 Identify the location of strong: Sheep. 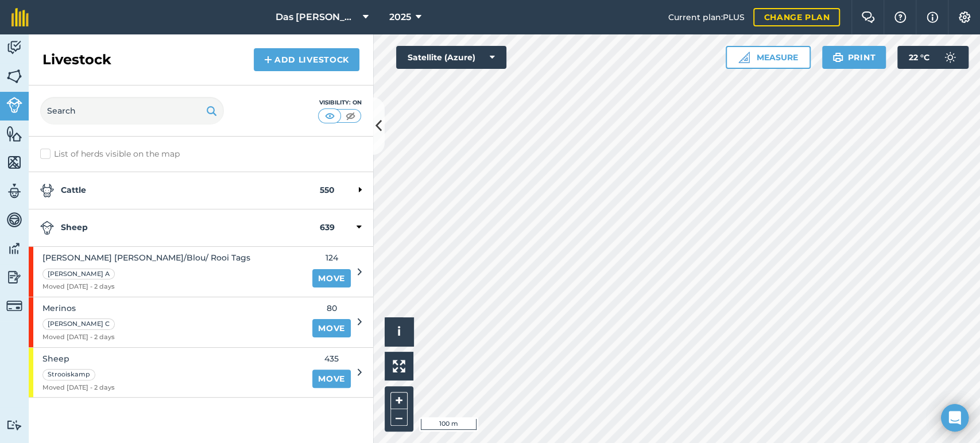
(180, 228).